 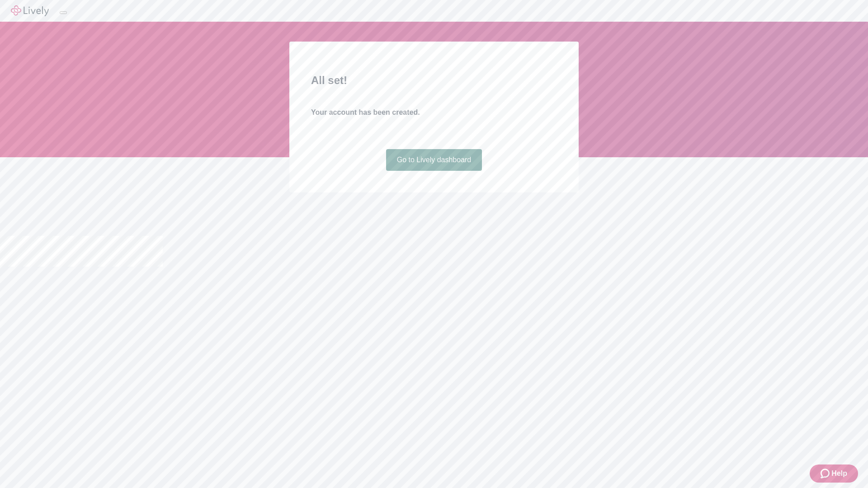 I want to click on span: Help, so click(x=839, y=473).